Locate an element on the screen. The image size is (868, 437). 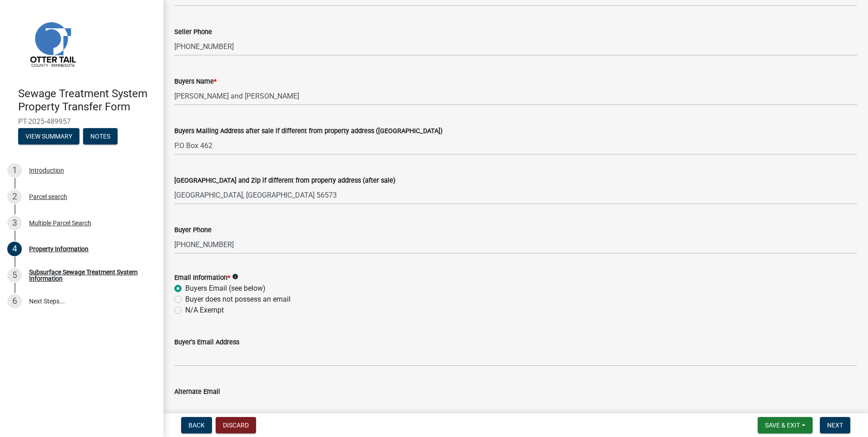
label: Seller Phone is located at coordinates (193, 32).